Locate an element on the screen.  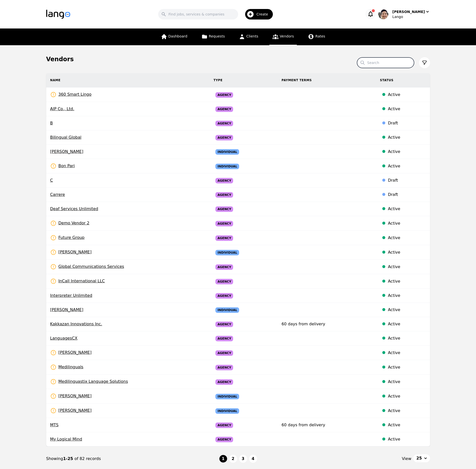
button: 2 is located at coordinates (233, 459).